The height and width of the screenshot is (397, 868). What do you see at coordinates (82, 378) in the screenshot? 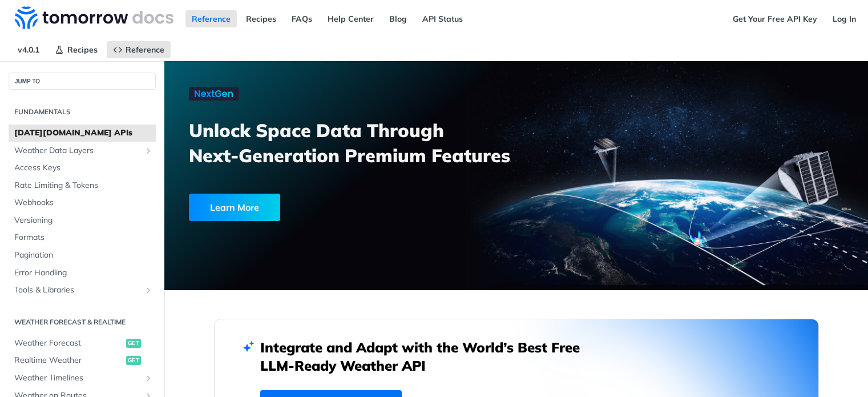
I see `a: Weather TimelinesShow subpages for Weather Timelines` at bounding box center [82, 378].